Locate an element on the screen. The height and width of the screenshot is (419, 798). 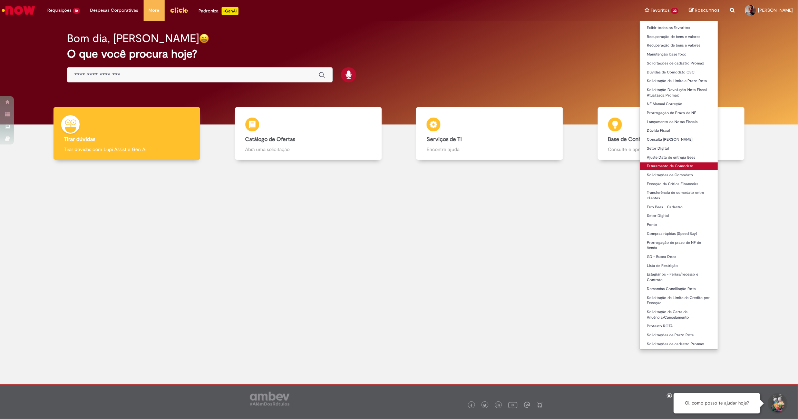
span: Despesas Corporativas is located at coordinates (114, 10).